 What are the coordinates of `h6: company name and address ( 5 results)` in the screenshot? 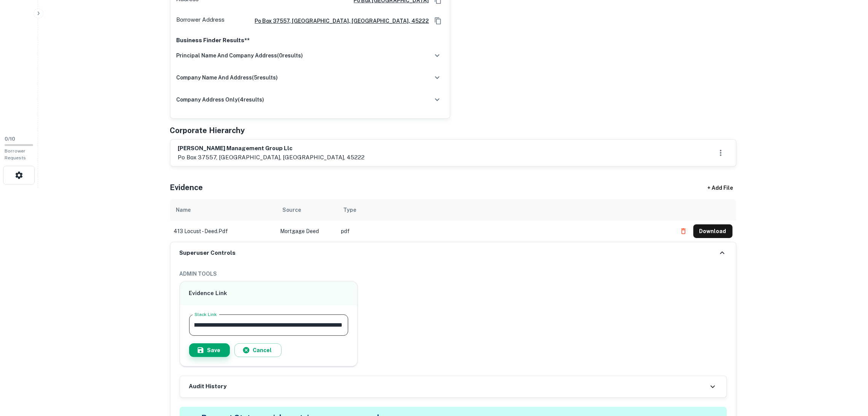 It's located at (227, 78).